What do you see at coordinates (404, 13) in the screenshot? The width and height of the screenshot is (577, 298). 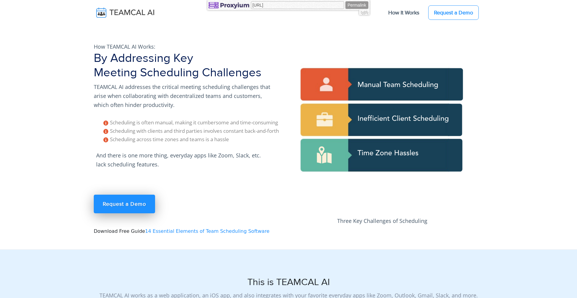 I see `a: How It Works` at bounding box center [404, 13].